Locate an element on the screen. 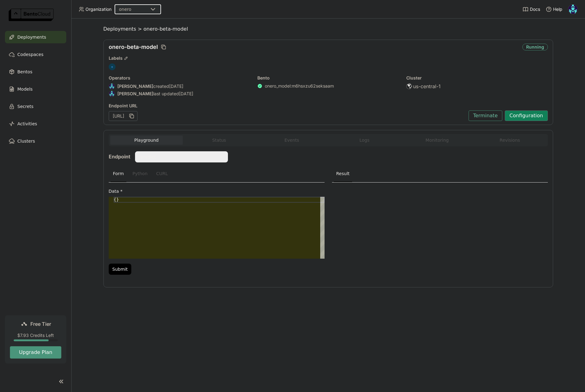  div: onero-beta-model is located at coordinates (166, 29).